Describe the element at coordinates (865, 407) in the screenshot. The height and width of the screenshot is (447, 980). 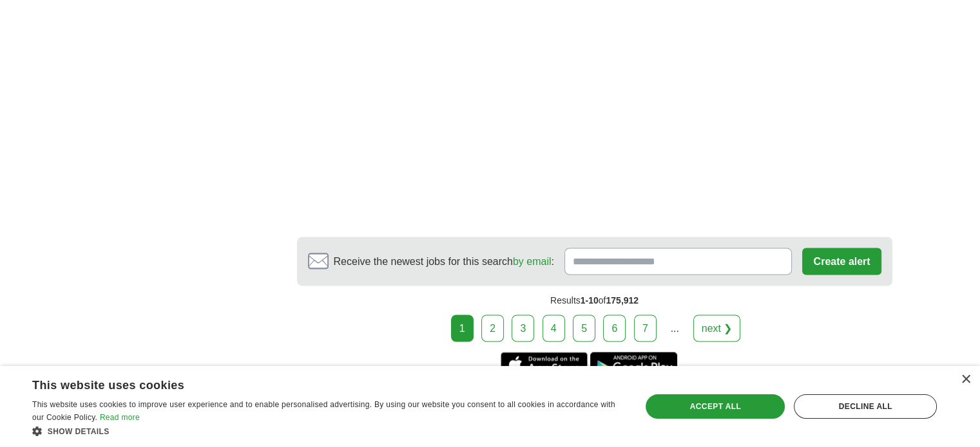
I see `div: Decline all` at that location.